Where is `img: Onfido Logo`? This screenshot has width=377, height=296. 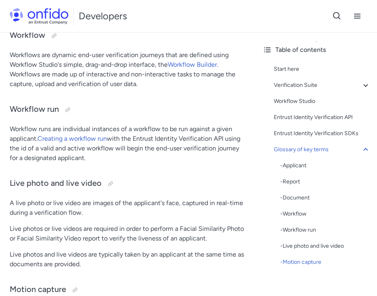 img: Onfido Logo is located at coordinates (39, 16).